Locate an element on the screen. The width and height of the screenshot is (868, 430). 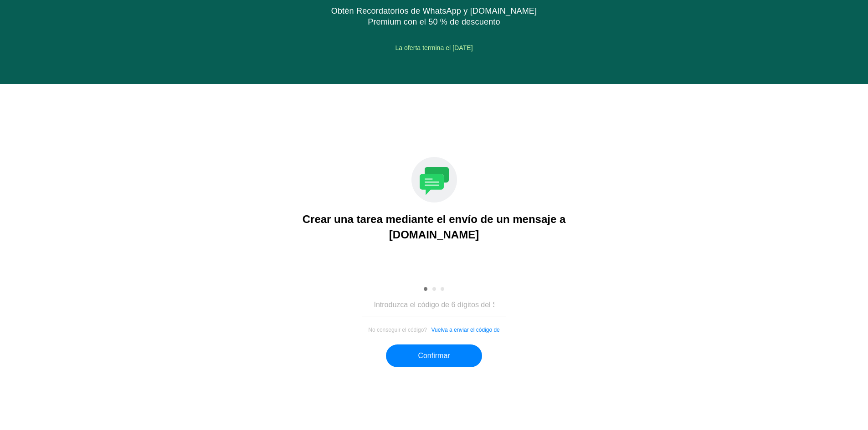
span: No conseguir el código? is located at coordinates (397, 330).